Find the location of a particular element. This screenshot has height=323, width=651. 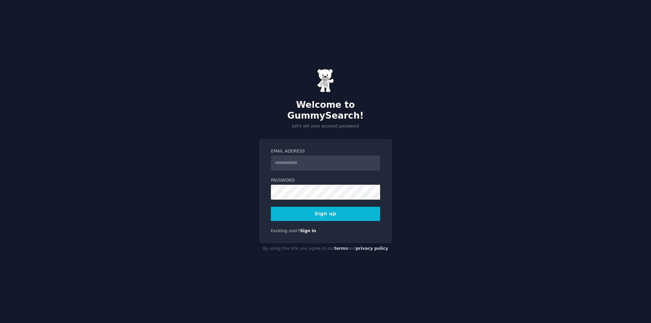

a: privacy policy is located at coordinates (372, 249).